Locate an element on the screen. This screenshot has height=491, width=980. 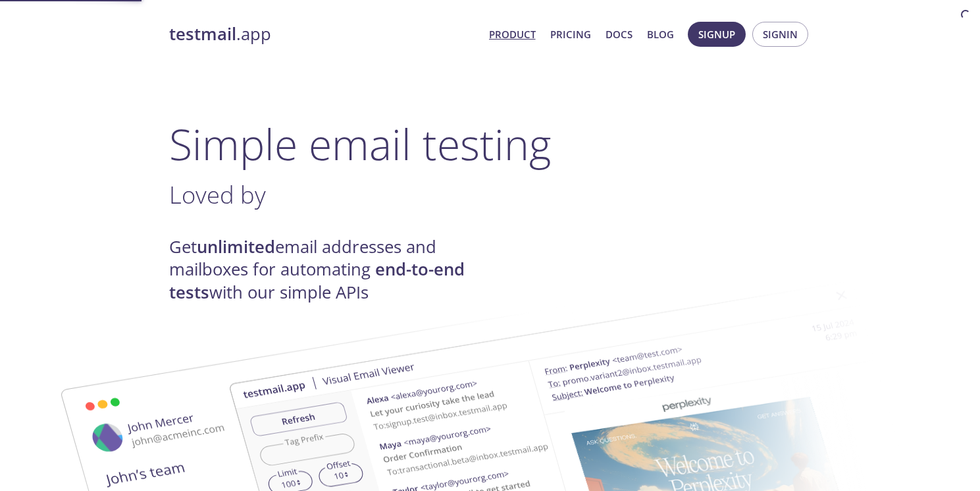
button: Signin is located at coordinates (780, 34).